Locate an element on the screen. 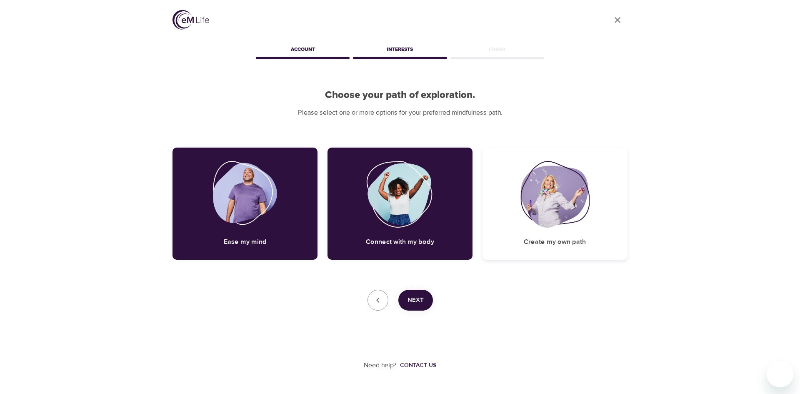 The height and width of the screenshot is (394, 800). img: Create my own path is located at coordinates (555, 194).